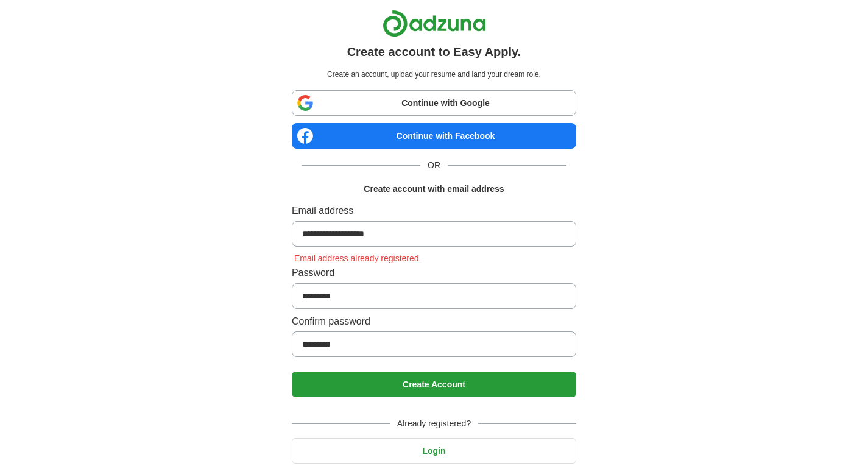 This screenshot has width=868, height=466. I want to click on p: Create an account, upload your resume and land your dream role., so click(434, 74).